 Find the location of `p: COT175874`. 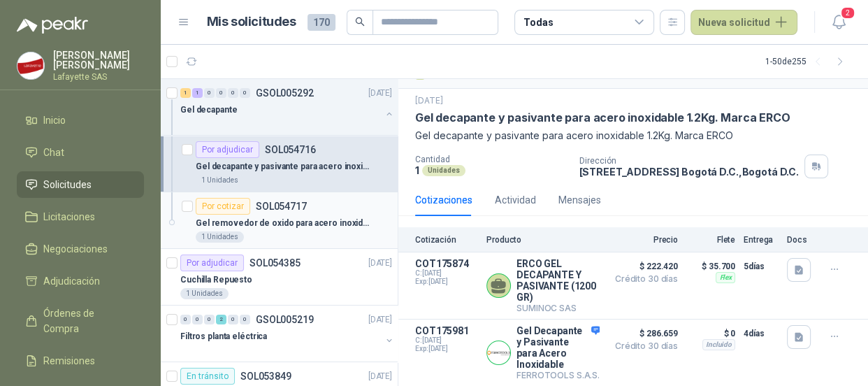

p: COT175874 is located at coordinates (447, 263).